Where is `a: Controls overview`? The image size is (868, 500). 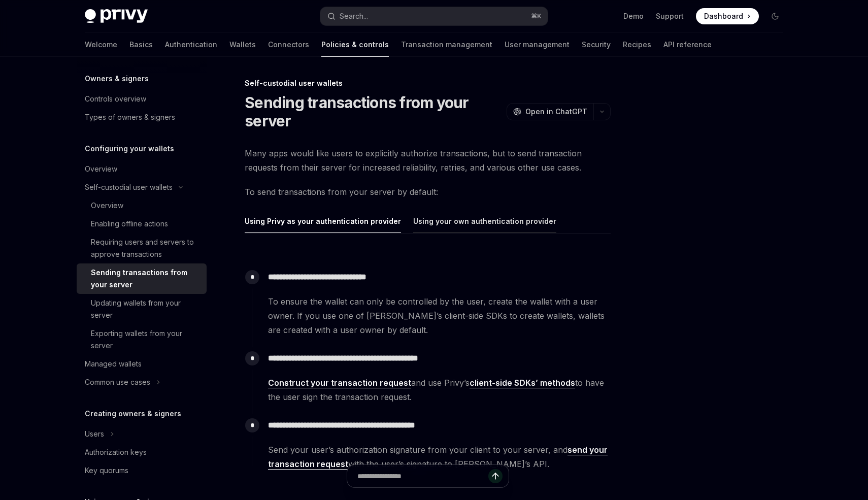
a: Controls overview is located at coordinates (142, 99).